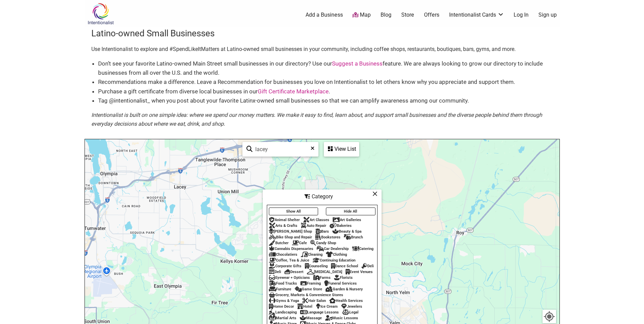 The width and height of the screenshot is (644, 324). Describe the element at coordinates (386, 15) in the screenshot. I see `a: Blog` at that location.